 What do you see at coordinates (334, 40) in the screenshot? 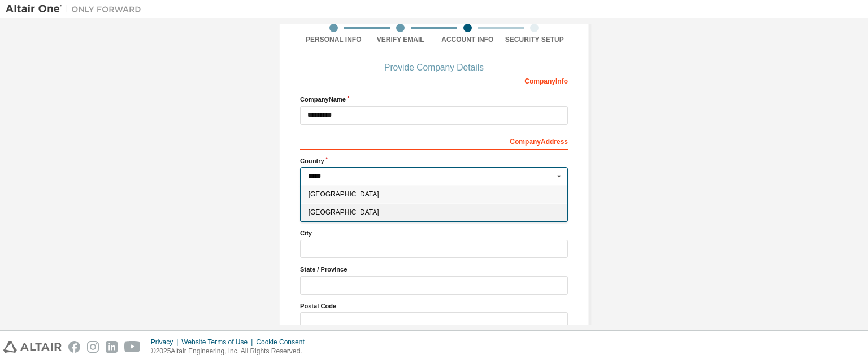
I see `div: Personal Info` at bounding box center [334, 40].